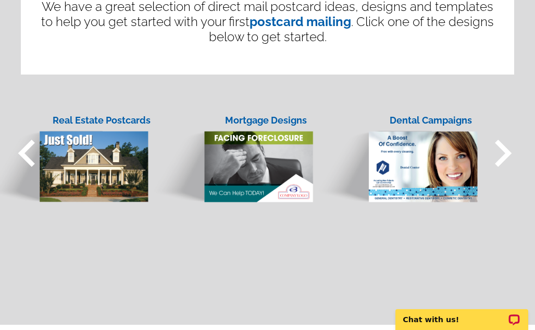 This screenshot has width=535, height=330. What do you see at coordinates (66, 22) in the screenshot?
I see `p: Chat with us!` at bounding box center [66, 22].